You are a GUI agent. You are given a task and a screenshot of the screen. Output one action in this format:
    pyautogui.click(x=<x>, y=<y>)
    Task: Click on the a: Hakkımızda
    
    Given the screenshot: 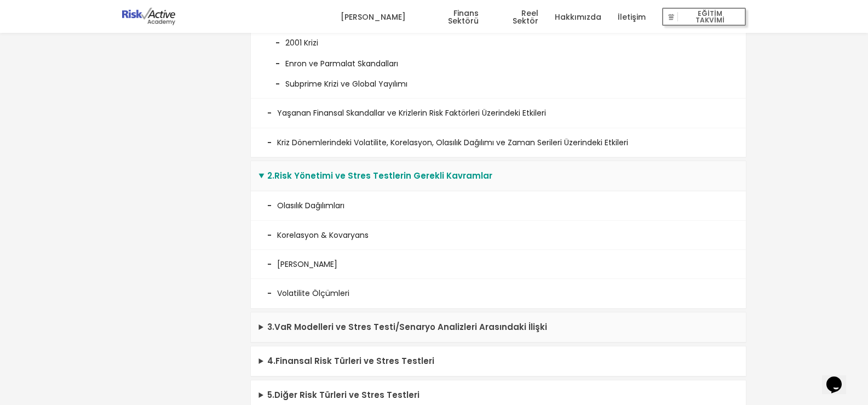 What is the action you would take?
    pyautogui.click(x=577, y=17)
    